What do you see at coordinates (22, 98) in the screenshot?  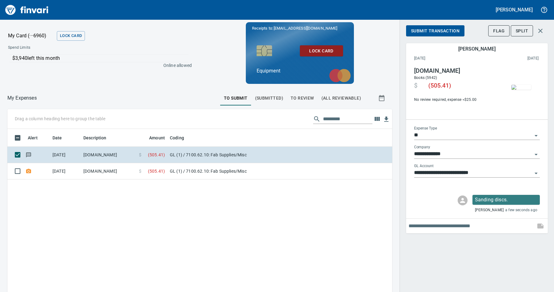 I see `p: My Expenses` at bounding box center [22, 98].